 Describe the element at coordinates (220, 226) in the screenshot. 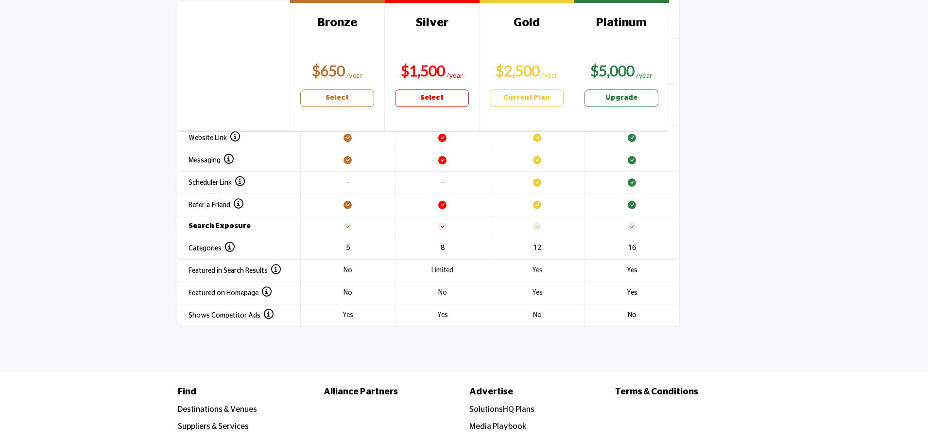

I see `strong: Search Exposure` at that location.